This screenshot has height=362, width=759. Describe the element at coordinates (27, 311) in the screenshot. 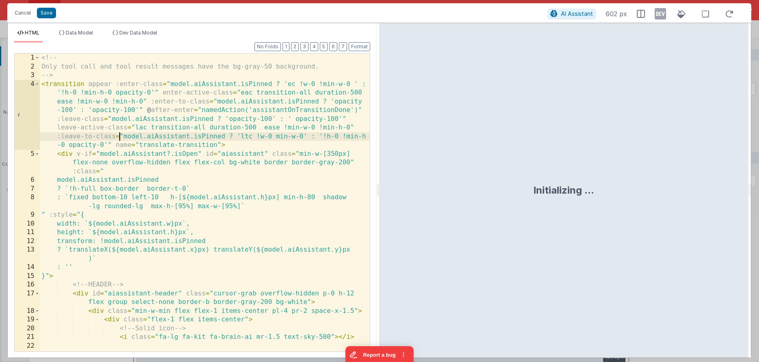

I see `div: 18` at that location.